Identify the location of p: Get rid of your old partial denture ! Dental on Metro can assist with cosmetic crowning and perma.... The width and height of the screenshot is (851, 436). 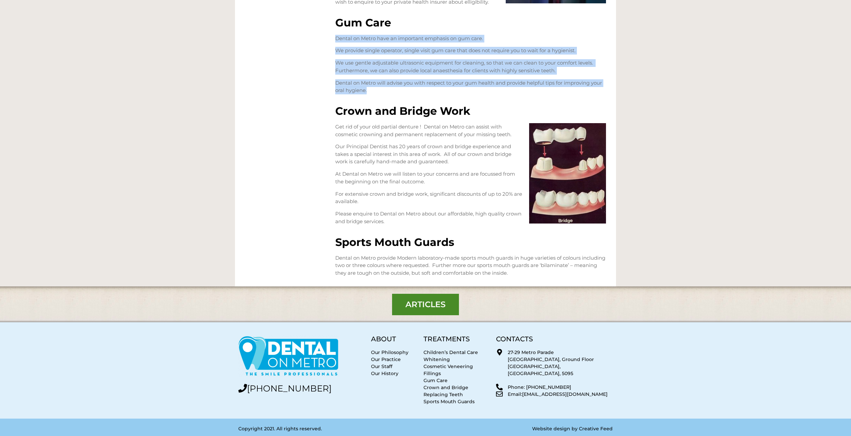
(471, 130).